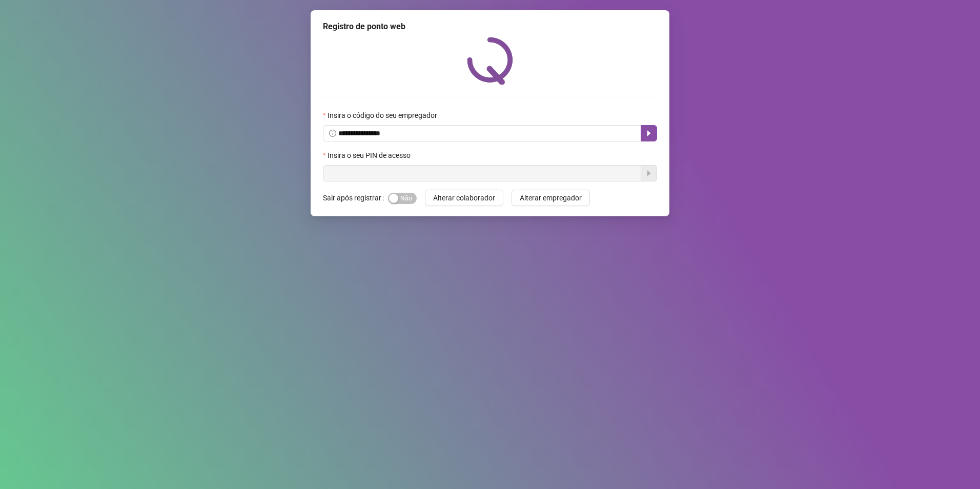  What do you see at coordinates (490, 60) in the screenshot?
I see `img: QRPoint` at bounding box center [490, 60].